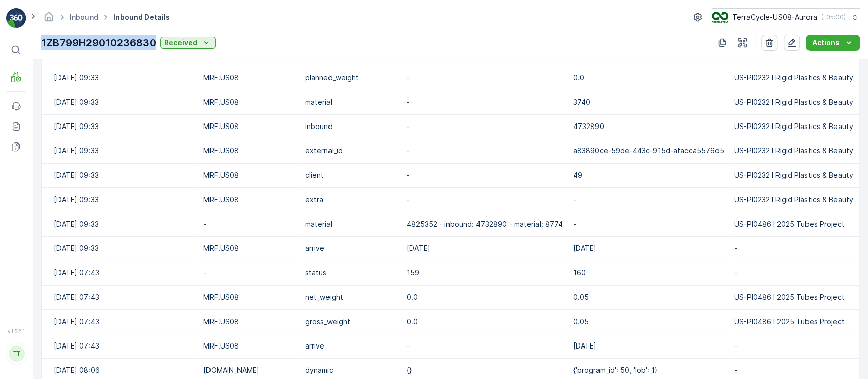 The image size is (868, 379). What do you see at coordinates (648, 102) in the screenshot?
I see `p: 3740` at bounding box center [648, 102].